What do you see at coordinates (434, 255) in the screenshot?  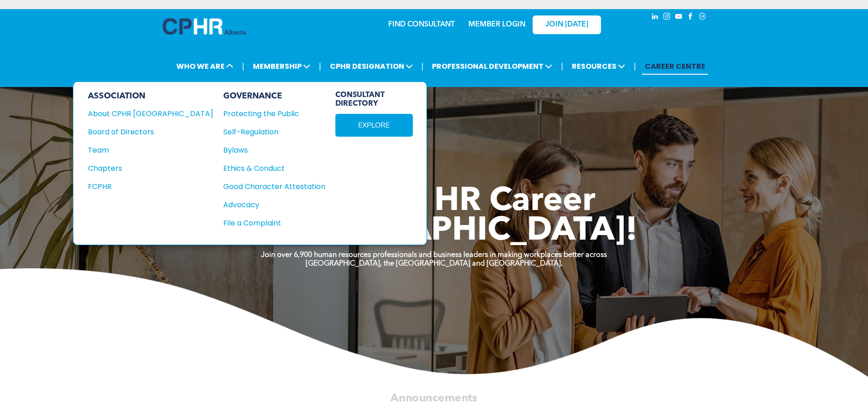 I see `strong: Join over 6,900 human resources professionals and business leaders in making workplaces better ac...` at bounding box center [434, 255].